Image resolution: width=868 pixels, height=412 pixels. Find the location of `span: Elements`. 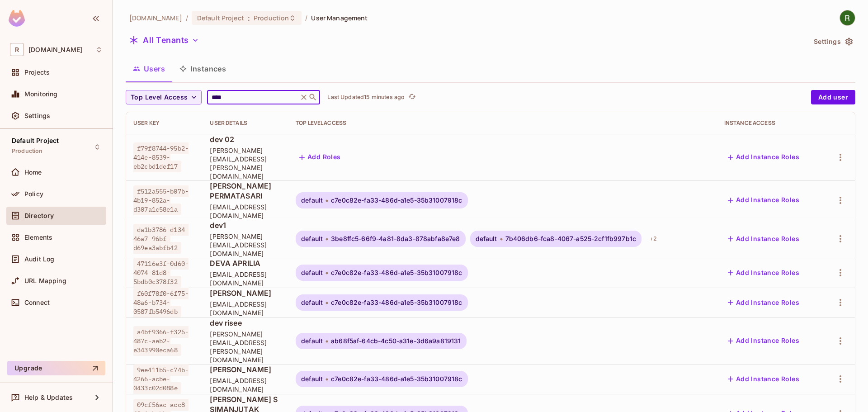

span: Elements is located at coordinates (38, 237).